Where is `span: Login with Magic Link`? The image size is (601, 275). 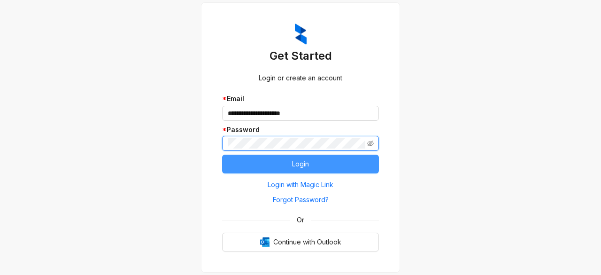
span: Login with Magic Link is located at coordinates (301, 185).